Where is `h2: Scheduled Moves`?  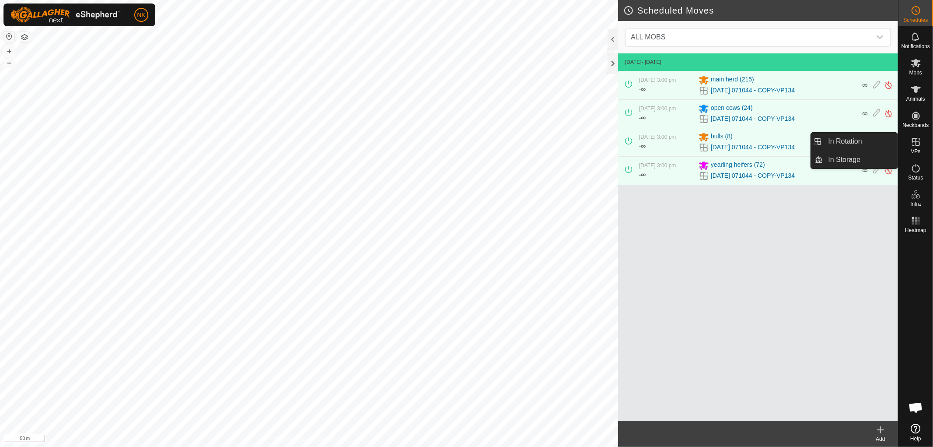
h2: Scheduled Moves is located at coordinates (761, 11).